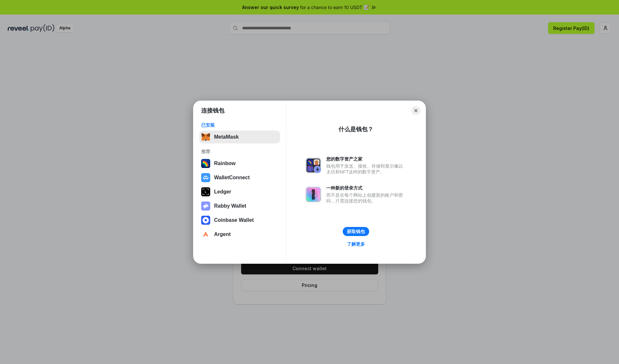 Image resolution: width=619 pixels, height=364 pixels. Describe the element at coordinates (356, 231) in the screenshot. I see `div: 获取钱包` at that location.